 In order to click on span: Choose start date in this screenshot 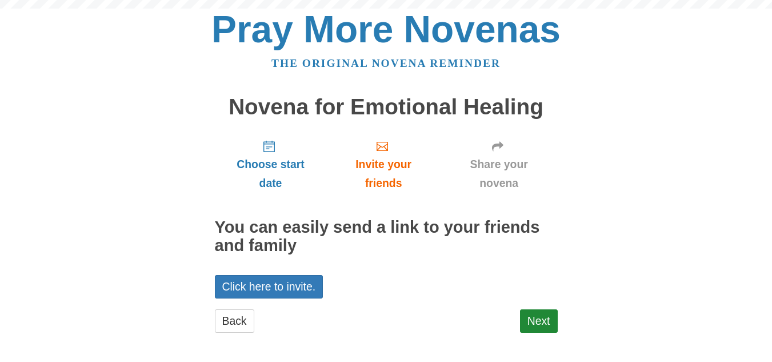, I will do `click(271, 174)`.